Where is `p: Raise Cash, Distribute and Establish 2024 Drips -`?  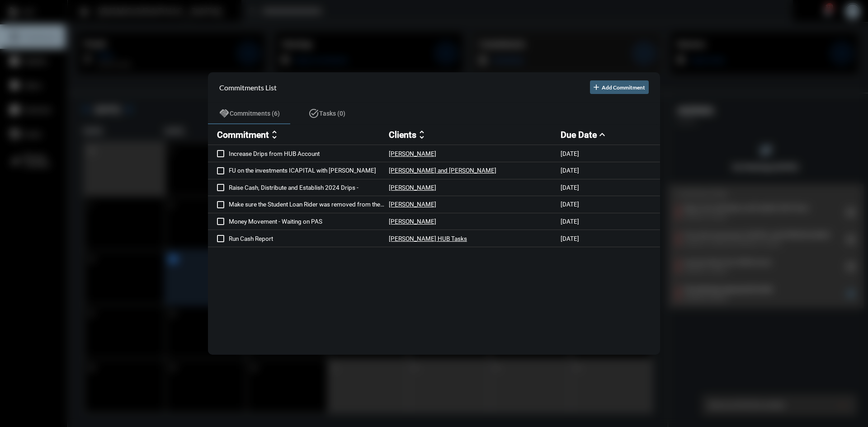 p: Raise Cash, Distribute and Establish 2024 Drips - is located at coordinates (309, 187).